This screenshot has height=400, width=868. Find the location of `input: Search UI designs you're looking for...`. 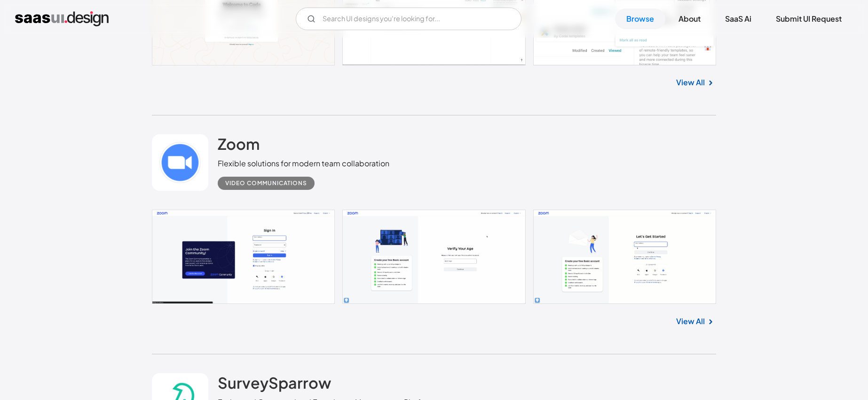

input: Search UI designs you're looking for... is located at coordinates (409, 19).